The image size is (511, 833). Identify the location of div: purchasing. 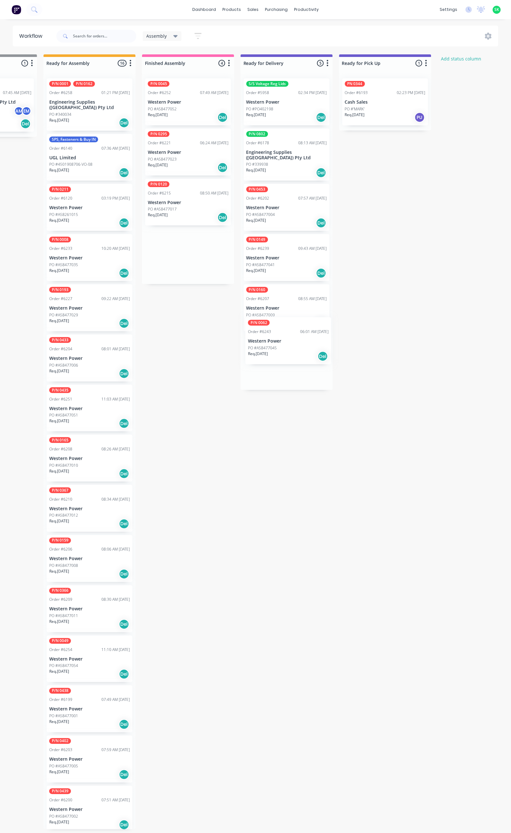
(276, 10).